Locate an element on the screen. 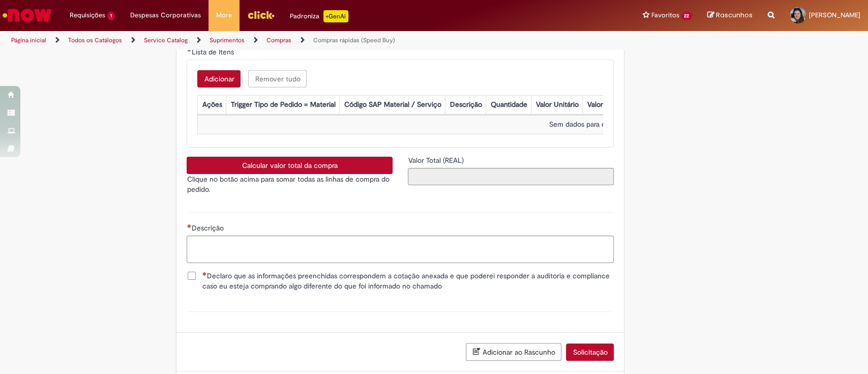 The height and width of the screenshot is (374, 868). a: Service Catalog is located at coordinates (166, 40).